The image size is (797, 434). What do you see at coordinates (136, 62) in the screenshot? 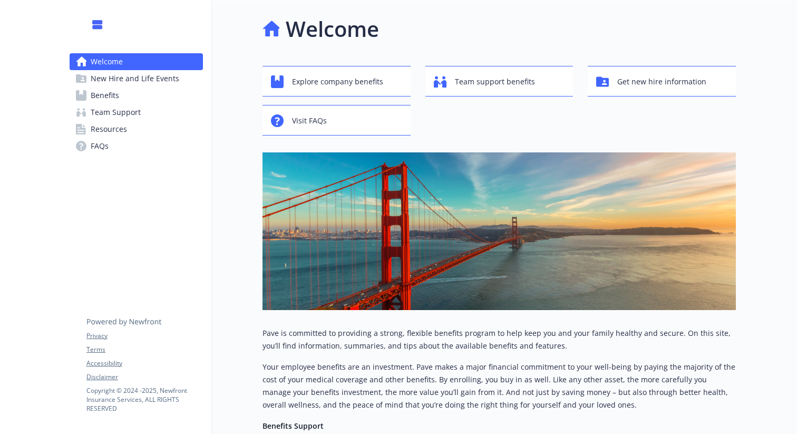
I see `a: Welcome` at bounding box center [136, 62].